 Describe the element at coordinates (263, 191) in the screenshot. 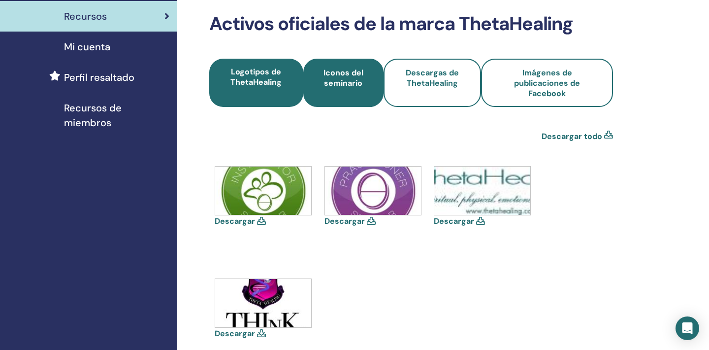

I see `img: icons-instructor.jpg` at that location.